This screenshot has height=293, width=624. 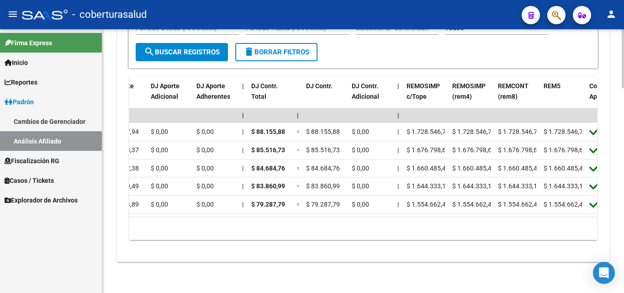 What do you see at coordinates (41, 200) in the screenshot?
I see `span: Explorador de Archivos` at bounding box center [41, 200].